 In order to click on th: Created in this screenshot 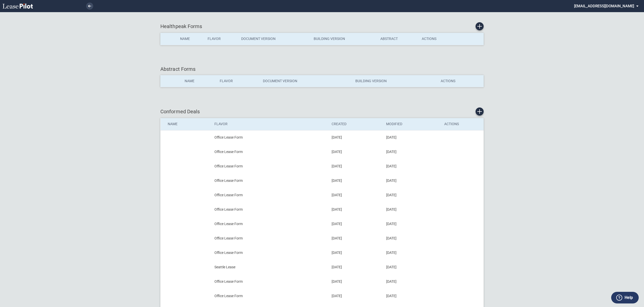, I will do `click(356, 124)`.